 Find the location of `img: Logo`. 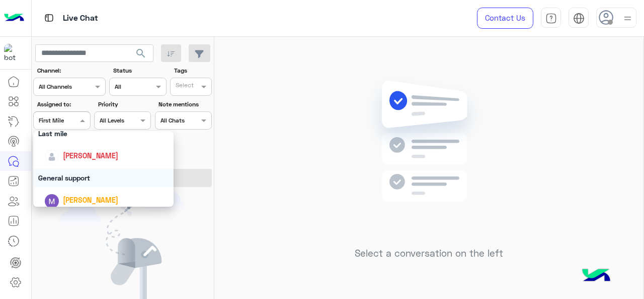

img: Logo is located at coordinates (14, 18).